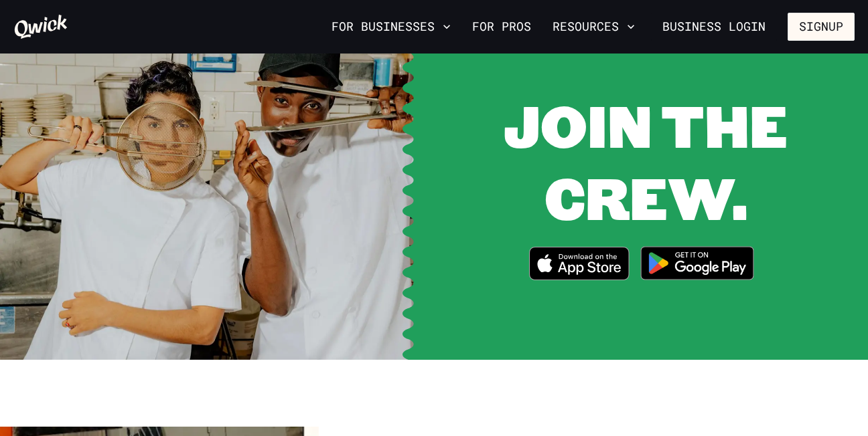 Image resolution: width=868 pixels, height=436 pixels. I want to click on button: Resources, so click(593, 26).